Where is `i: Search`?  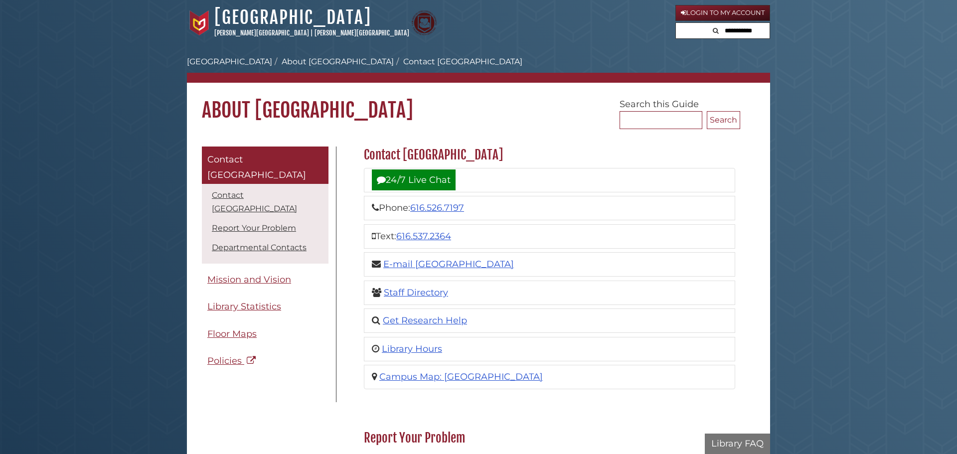 i: Search is located at coordinates (716, 30).